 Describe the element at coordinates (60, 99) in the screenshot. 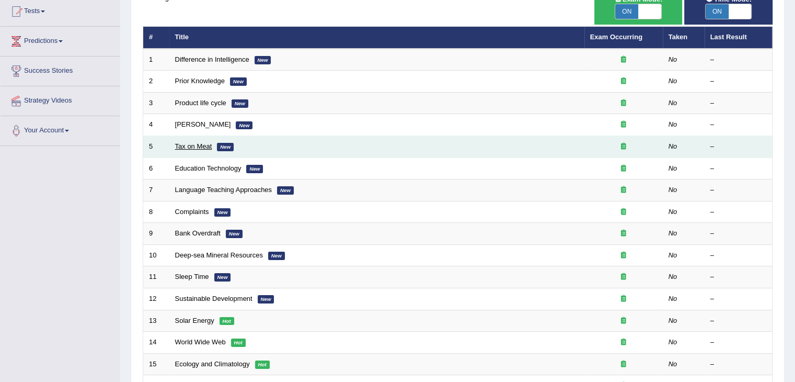

I see `a: Strategy Videos` at that location.